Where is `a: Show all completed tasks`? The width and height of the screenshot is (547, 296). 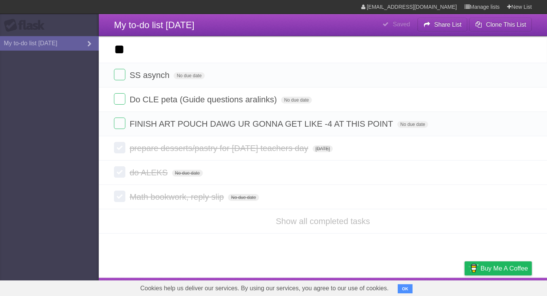
a: Show all completed tasks is located at coordinates (323, 221).